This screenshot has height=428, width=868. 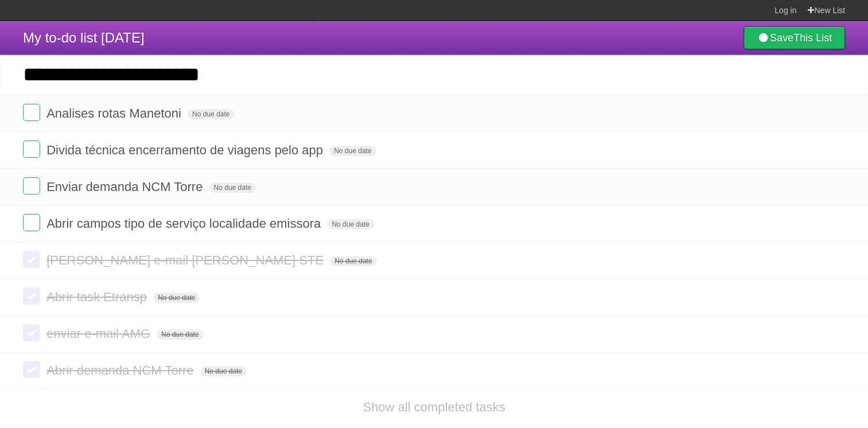 What do you see at coordinates (812, 38) in the screenshot?
I see `b: This List` at bounding box center [812, 38].